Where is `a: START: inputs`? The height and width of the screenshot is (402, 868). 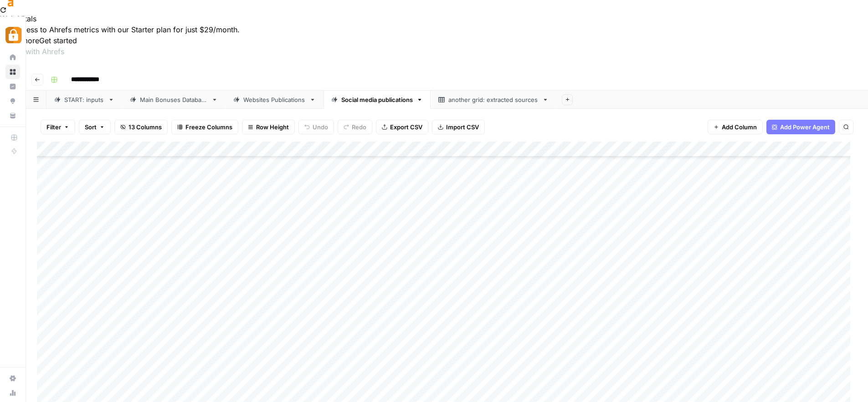 a: START: inputs is located at coordinates (84, 99).